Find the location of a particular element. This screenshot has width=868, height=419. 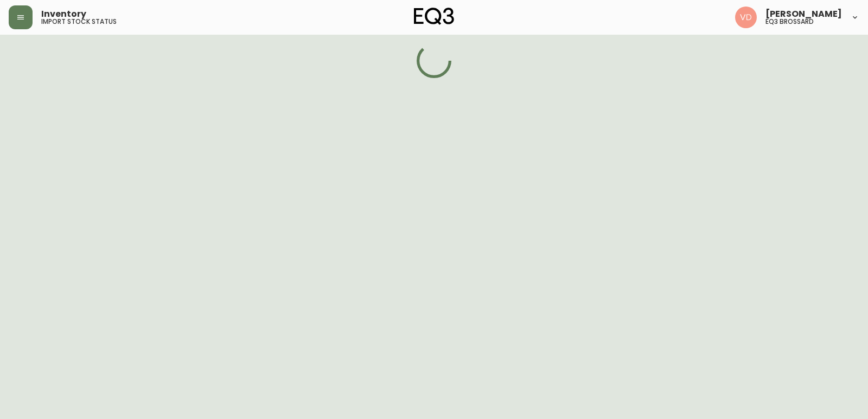

img: logo is located at coordinates (434, 16).